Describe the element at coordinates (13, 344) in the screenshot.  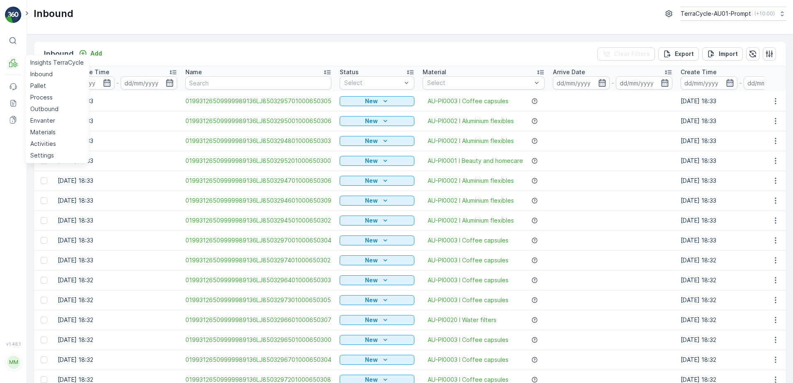
I see `span: v 1.48.1` at that location.